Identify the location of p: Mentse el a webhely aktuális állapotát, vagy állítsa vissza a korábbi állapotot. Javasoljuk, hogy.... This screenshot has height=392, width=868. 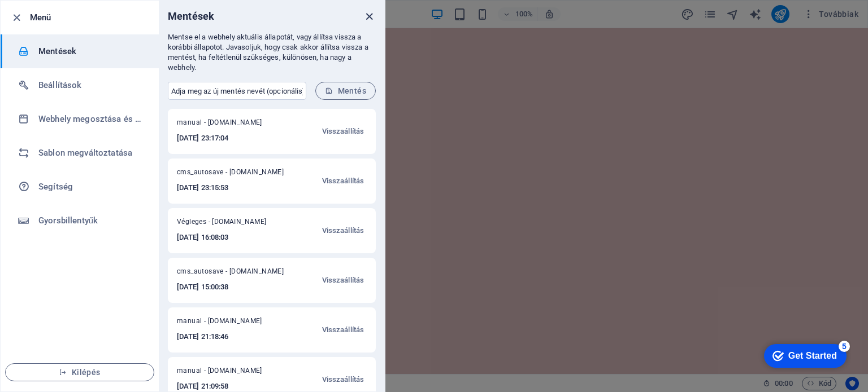
(272, 52).